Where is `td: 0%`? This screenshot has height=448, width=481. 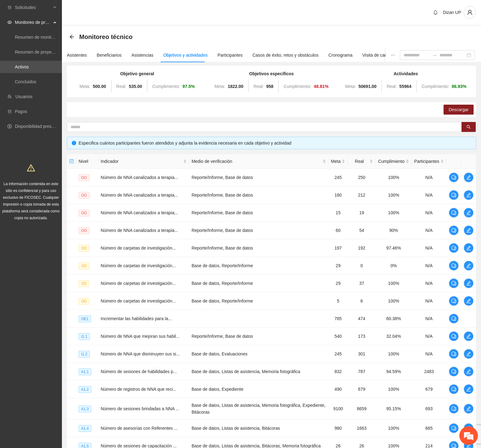
td: 0% is located at coordinates (393, 266).